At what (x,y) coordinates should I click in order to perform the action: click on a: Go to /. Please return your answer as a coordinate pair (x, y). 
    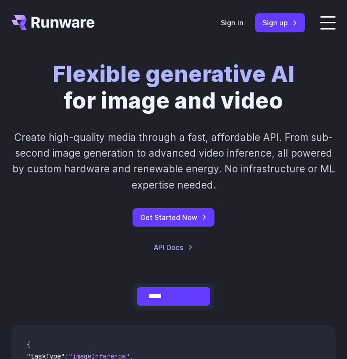
    Looking at the image, I should click on (53, 22).